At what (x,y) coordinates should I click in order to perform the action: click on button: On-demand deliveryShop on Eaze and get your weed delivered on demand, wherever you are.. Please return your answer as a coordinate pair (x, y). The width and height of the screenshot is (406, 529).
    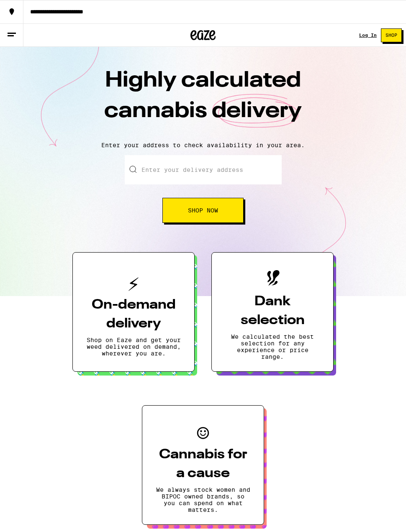
    Looking at the image, I should click on (133, 312).